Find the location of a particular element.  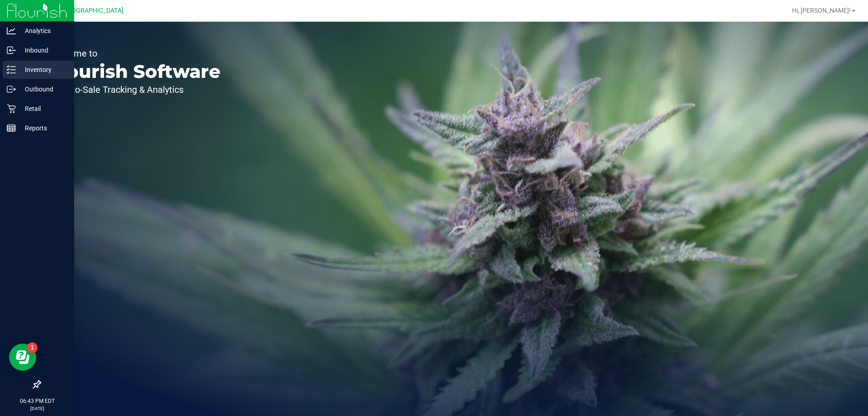

p: Inventory is located at coordinates (43, 70).